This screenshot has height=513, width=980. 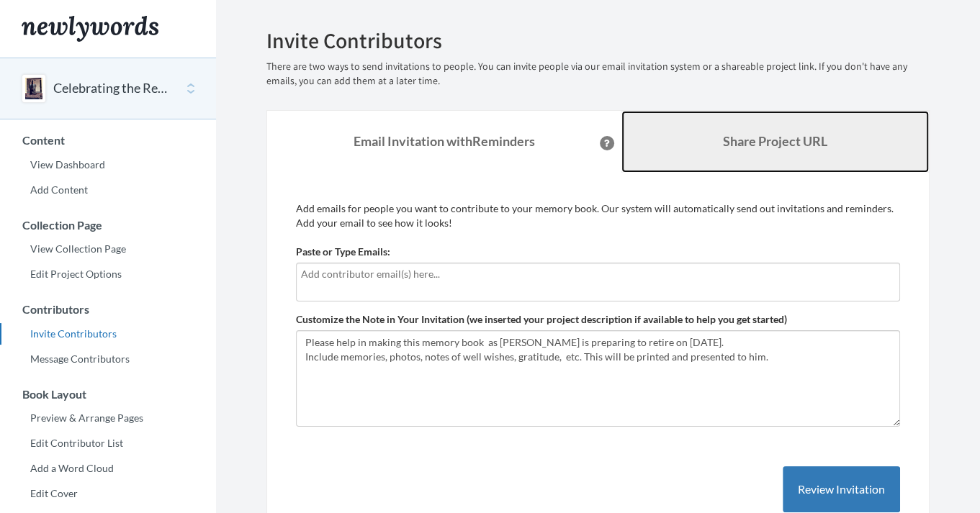 What do you see at coordinates (343, 252) in the screenshot?
I see `label: Paste or Type Emails:` at bounding box center [343, 252].